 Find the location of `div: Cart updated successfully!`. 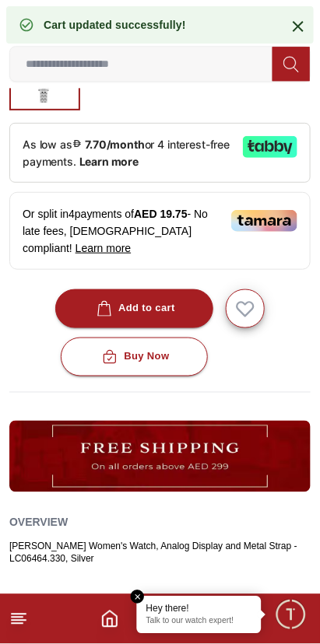

div: Cart updated successfully! is located at coordinates (114, 25).